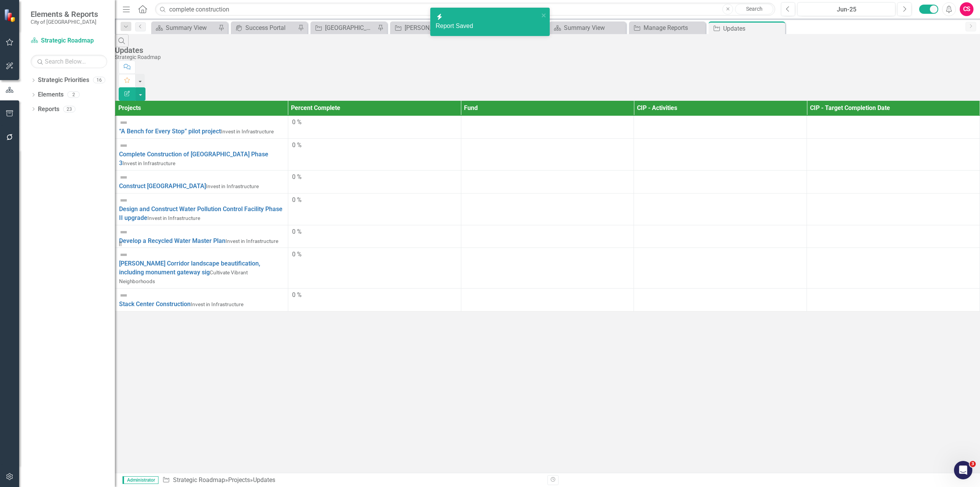  What do you see at coordinates (99, 80) in the screenshot?
I see `div: 16` at bounding box center [99, 80].